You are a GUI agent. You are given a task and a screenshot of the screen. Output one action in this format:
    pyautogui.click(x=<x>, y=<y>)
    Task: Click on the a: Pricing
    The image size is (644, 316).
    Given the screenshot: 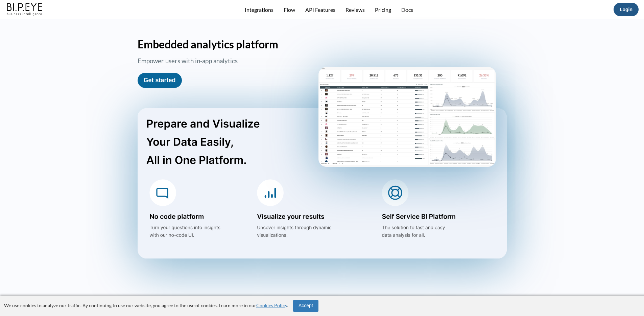 What is the action you would take?
    pyautogui.click(x=383, y=10)
    